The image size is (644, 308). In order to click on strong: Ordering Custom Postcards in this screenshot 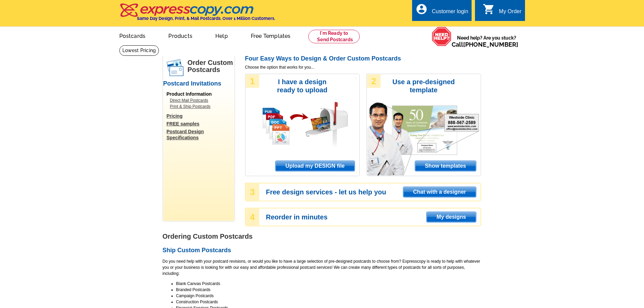, I will do `click(208, 236)`.